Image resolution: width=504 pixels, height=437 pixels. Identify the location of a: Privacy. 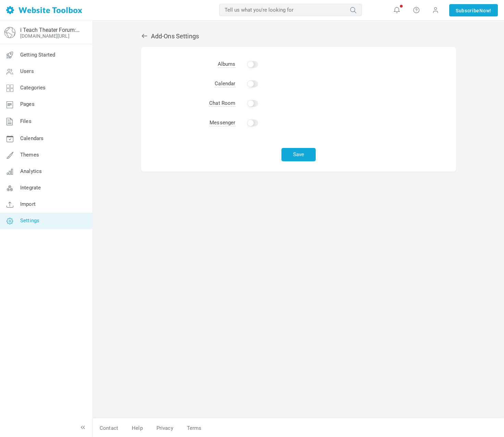
(165, 428).